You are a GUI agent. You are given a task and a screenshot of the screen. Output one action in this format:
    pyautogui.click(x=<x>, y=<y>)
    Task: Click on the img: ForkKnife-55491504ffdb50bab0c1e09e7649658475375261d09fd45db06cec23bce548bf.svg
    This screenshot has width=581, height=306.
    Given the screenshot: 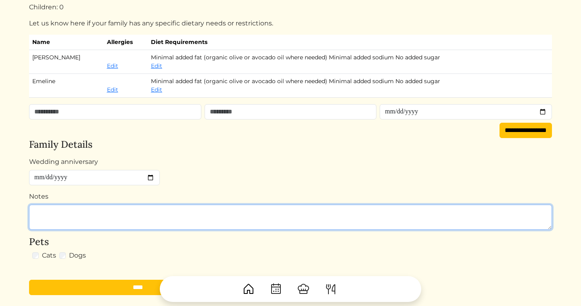 What is the action you would take?
    pyautogui.click(x=331, y=289)
    